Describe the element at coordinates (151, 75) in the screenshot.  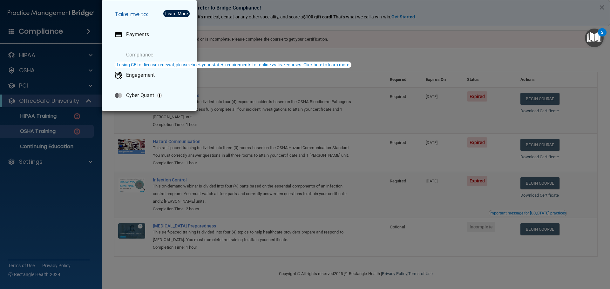
I see `a: Engagement` at that location.